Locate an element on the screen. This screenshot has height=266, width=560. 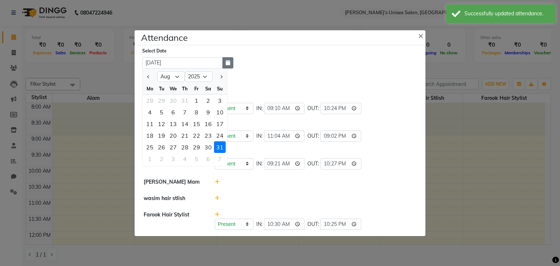
div: 22 is located at coordinates (196, 135).